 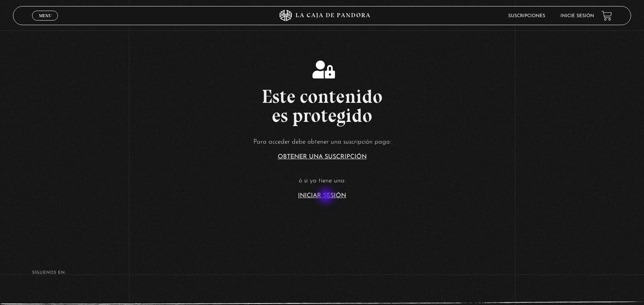 What do you see at coordinates (526, 16) in the screenshot?
I see `a: Suscripciones` at bounding box center [526, 16].